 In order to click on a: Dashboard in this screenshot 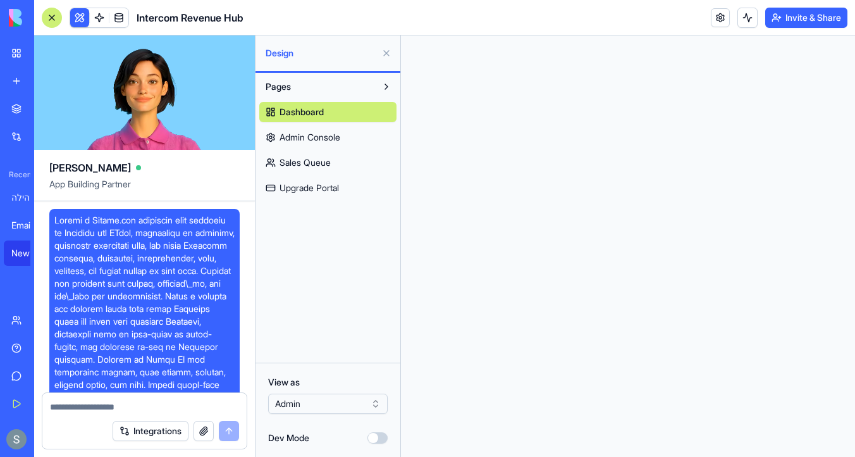, I will do `click(328, 112)`.